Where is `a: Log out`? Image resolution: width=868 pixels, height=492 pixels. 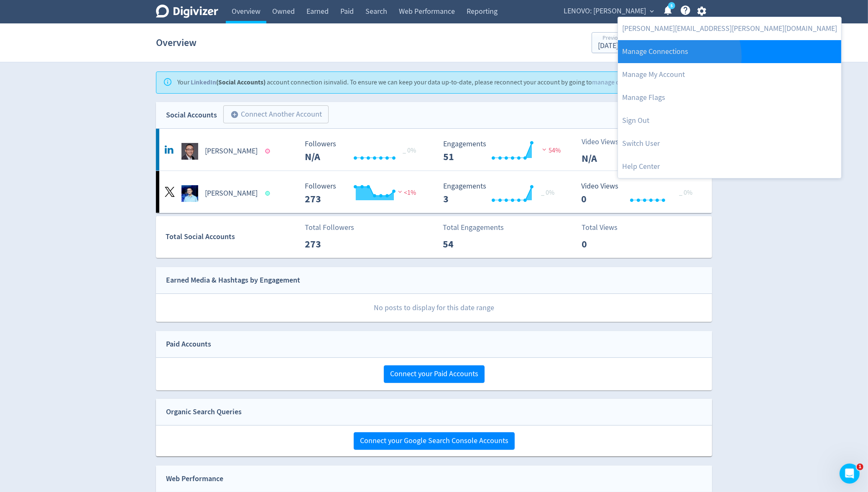
a: Log out is located at coordinates (730, 121).